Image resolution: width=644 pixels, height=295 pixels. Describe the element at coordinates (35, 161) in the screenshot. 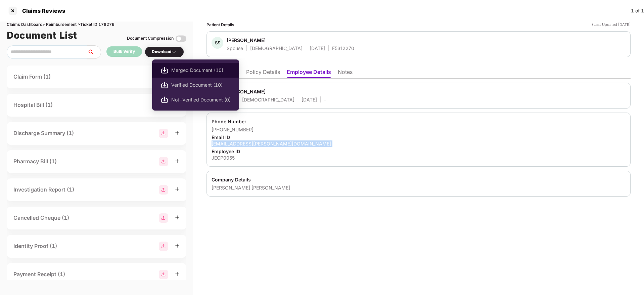

I see `div: Pharmacy Bill (1)` at that location.